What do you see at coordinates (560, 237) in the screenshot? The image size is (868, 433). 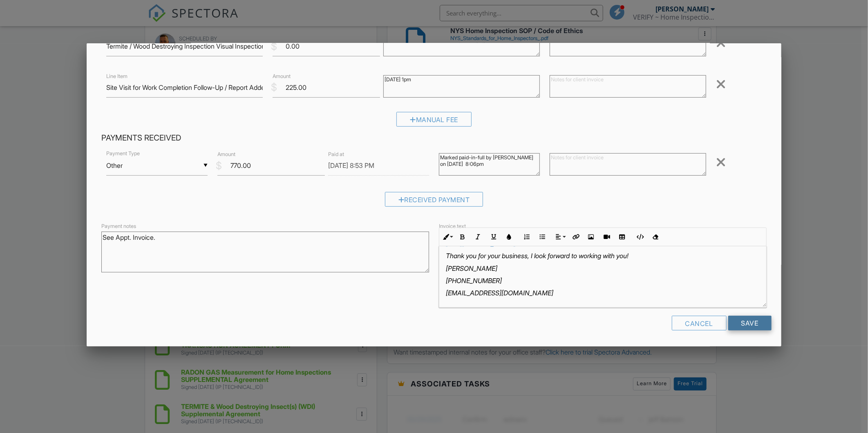 I see `button: Align` at bounding box center [560, 237].